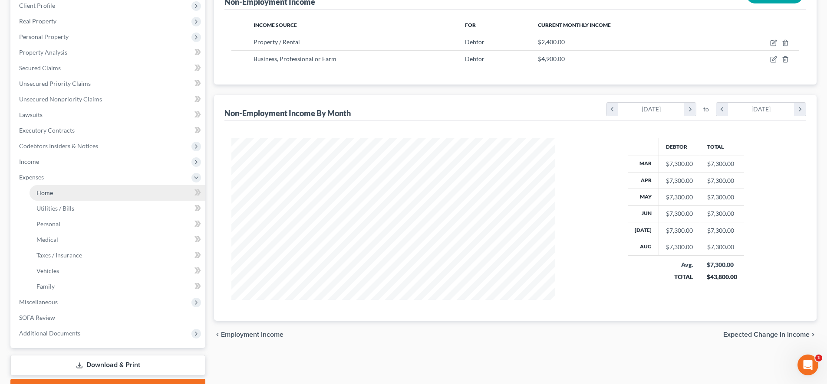 The image size is (827, 384). I want to click on a: Family, so click(117, 287).